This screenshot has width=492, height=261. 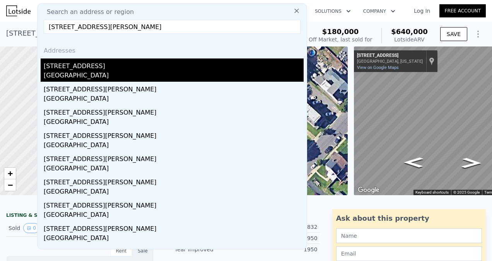 What do you see at coordinates (410, 31) in the screenshot?
I see `span: $640,000` at bounding box center [410, 31].